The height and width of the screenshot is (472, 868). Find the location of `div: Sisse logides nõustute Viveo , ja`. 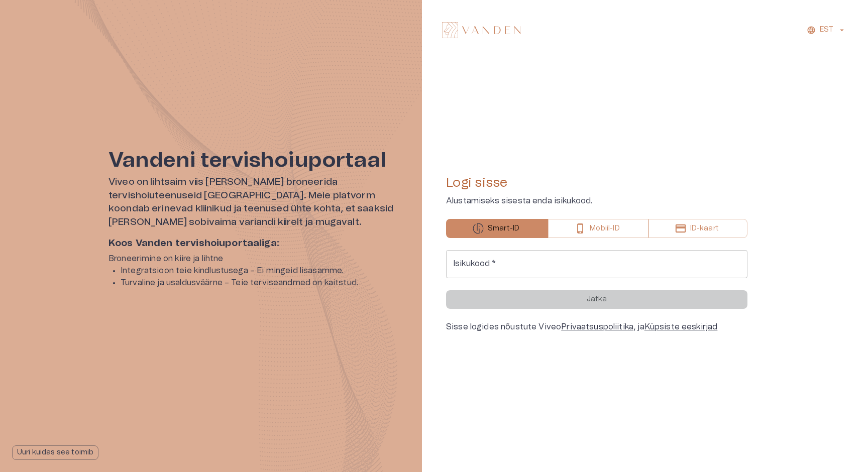

div: Sisse logides nõustute Viveo , ja is located at coordinates (597, 328).